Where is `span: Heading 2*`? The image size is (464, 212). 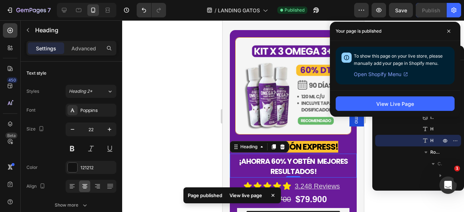 span: Heading 2* is located at coordinates (80, 91).